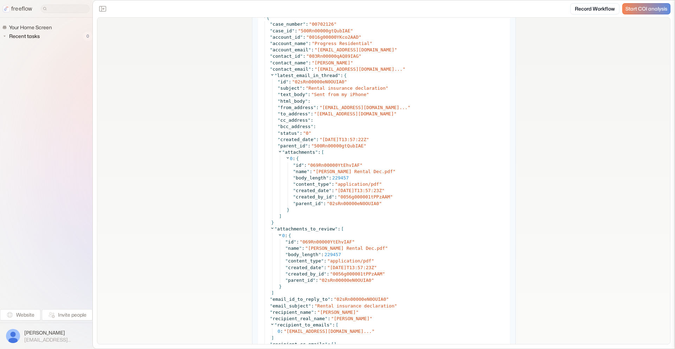  Describe the element at coordinates (290, 50) in the screenshot. I see `span: account_email` at that location.